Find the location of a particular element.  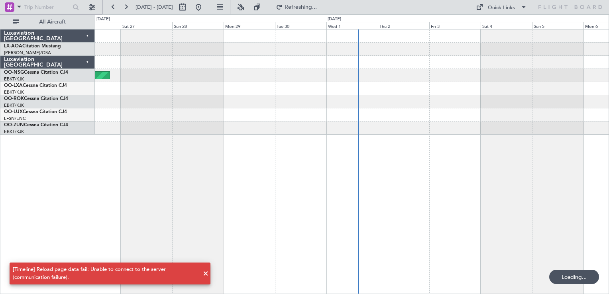

div: [Timeline] Reload page data fail: Unable to connect to the server (communication failure). is located at coordinates (106, 273).